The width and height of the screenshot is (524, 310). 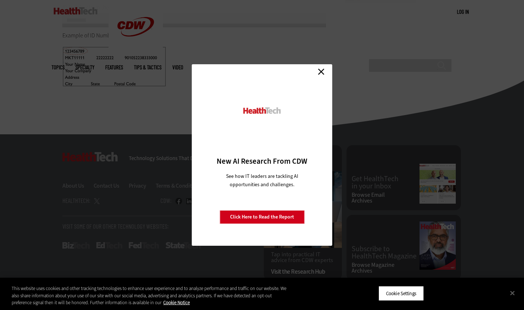 I want to click on h3: New AI Research From CDW, so click(x=262, y=161).